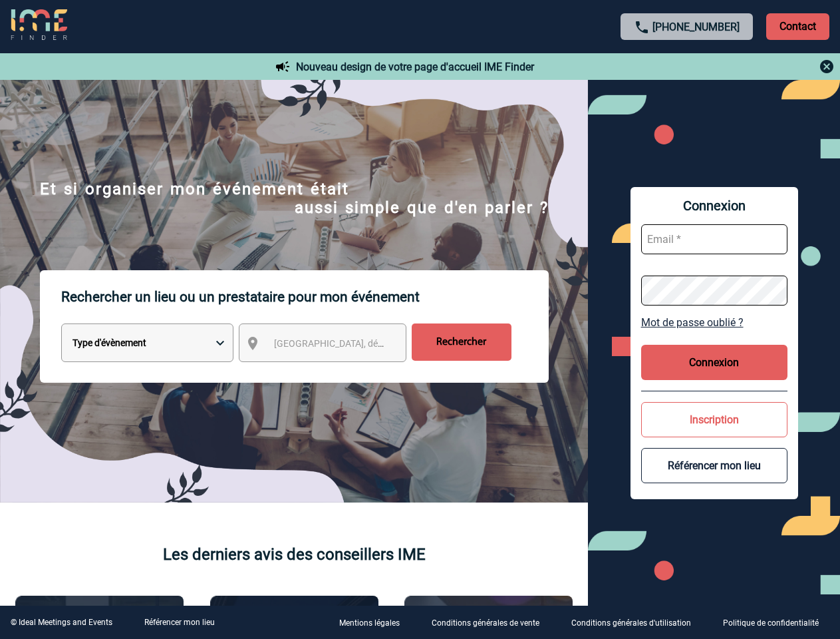 This screenshot has height=639, width=840. What do you see at coordinates (715, 362) in the screenshot?
I see `button: Connexion` at bounding box center [715, 362].